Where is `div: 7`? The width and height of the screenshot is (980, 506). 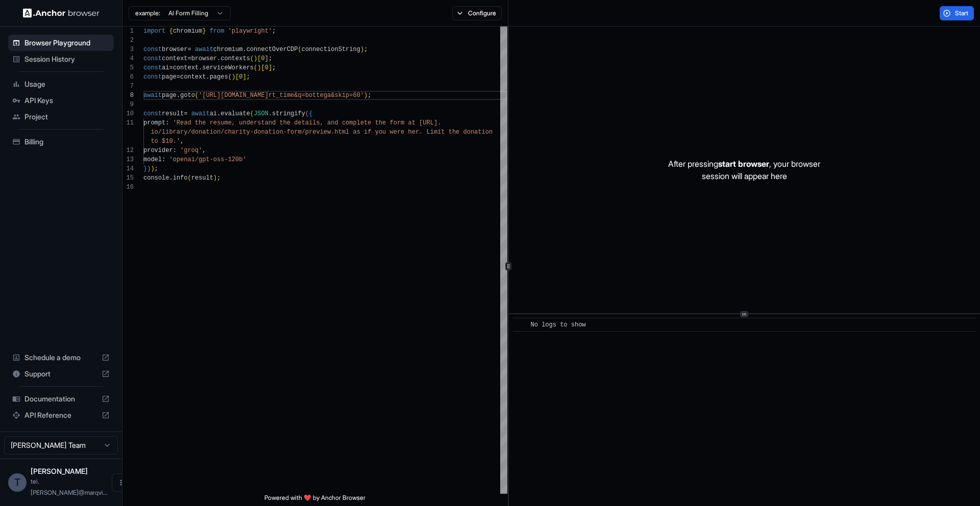
div: 7 is located at coordinates (129, 86).